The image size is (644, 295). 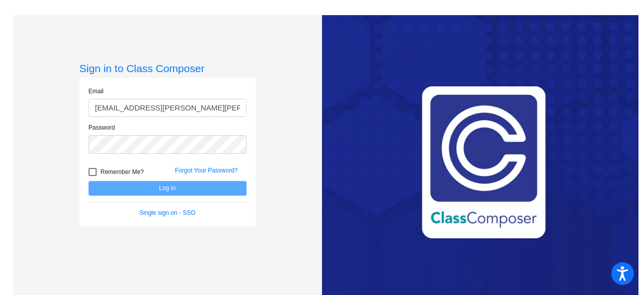 I want to click on label: Password, so click(x=101, y=127).